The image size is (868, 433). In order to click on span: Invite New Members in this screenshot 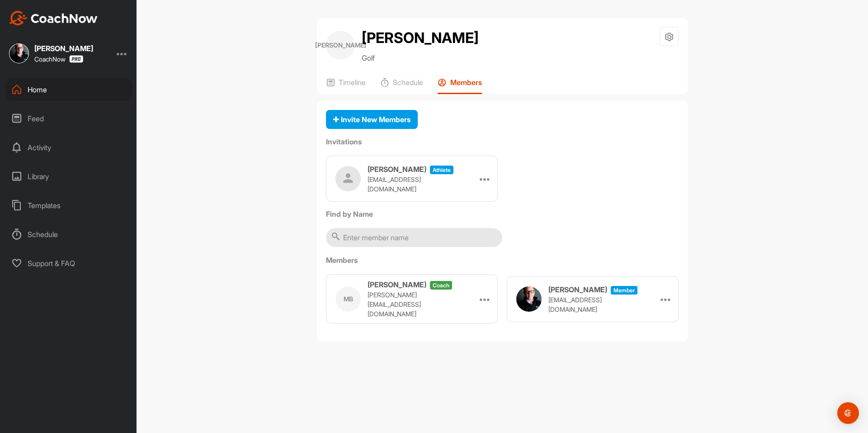, I will do `click(372, 120)`.